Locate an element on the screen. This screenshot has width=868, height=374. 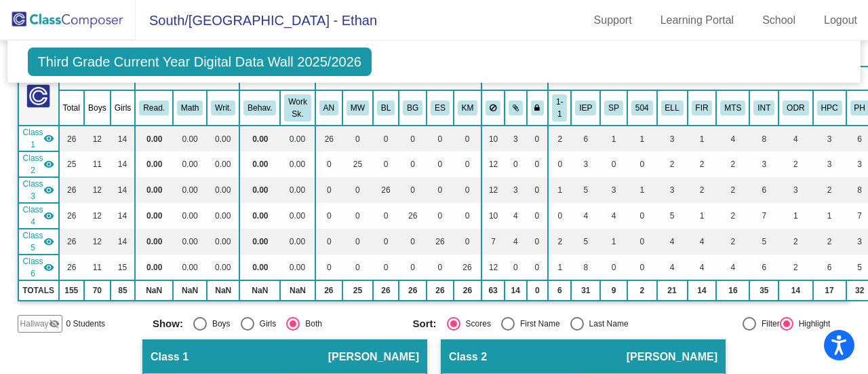
th: Ethan Sindelir is located at coordinates (440, 108).